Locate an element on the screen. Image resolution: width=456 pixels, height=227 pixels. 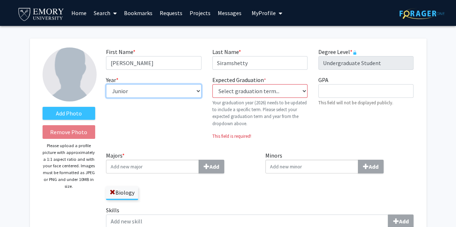
input: Majors*Add is located at coordinates (152, 167).